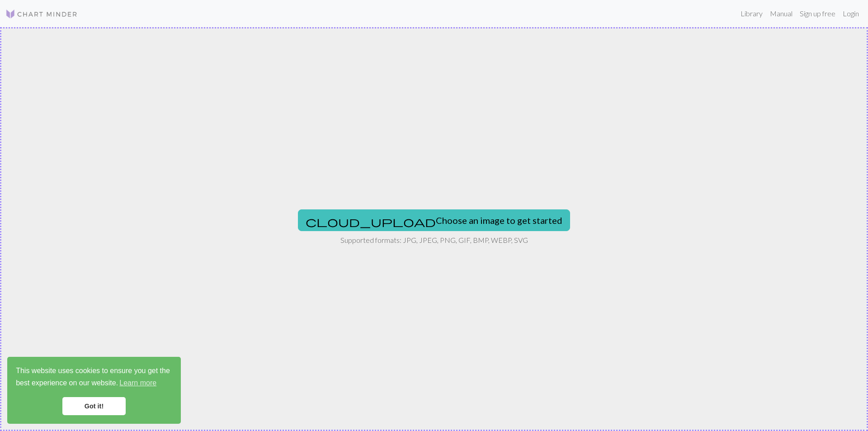 This screenshot has height=431, width=868. Describe the element at coordinates (751, 14) in the screenshot. I see `a: Library` at that location.